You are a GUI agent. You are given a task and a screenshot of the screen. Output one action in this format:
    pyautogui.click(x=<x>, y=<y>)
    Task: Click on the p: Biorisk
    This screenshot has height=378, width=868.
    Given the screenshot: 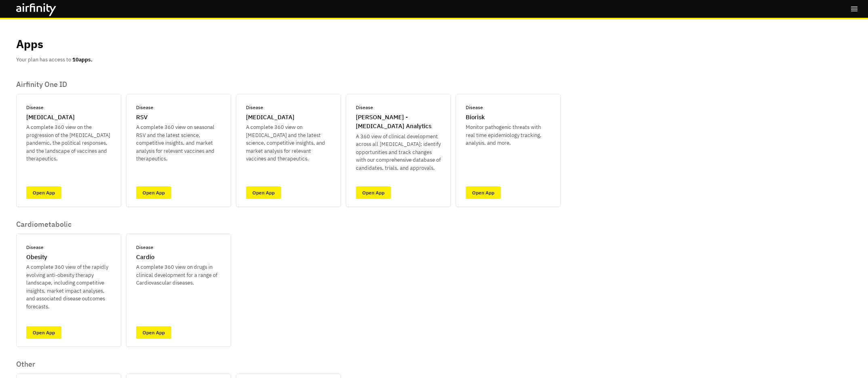 What is the action you would take?
    pyautogui.click(x=475, y=117)
    